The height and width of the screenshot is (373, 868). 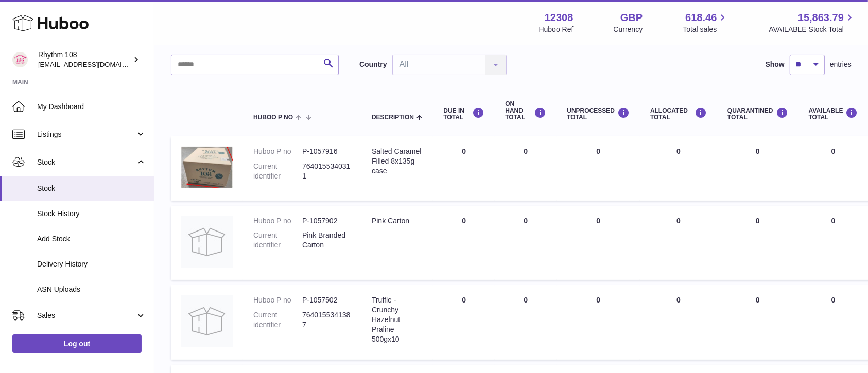 What do you see at coordinates (397, 221) in the screenshot?
I see `div: Pink Carton` at bounding box center [397, 221].